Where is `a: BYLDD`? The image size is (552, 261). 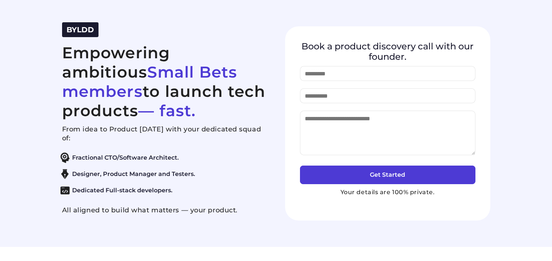
a: BYLDD is located at coordinates (80, 30).